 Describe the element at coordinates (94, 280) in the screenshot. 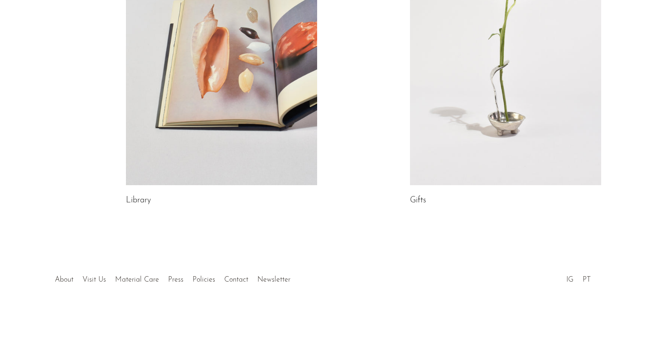

I see `a: Visit Us` at that location.